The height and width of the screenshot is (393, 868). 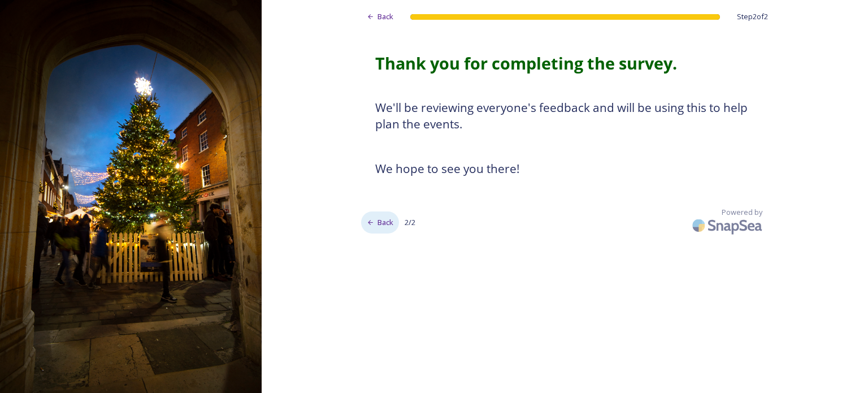 What do you see at coordinates (728, 225) in the screenshot?
I see `img: SnapSea Logo` at bounding box center [728, 225].